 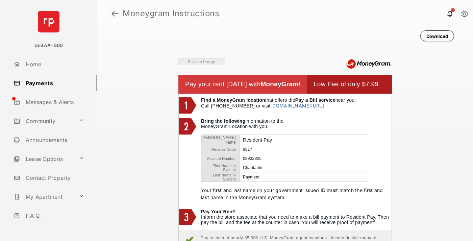 What do you see at coordinates (315, 100) in the screenshot?
I see `b: Pay a Bill service` at bounding box center [315, 100].